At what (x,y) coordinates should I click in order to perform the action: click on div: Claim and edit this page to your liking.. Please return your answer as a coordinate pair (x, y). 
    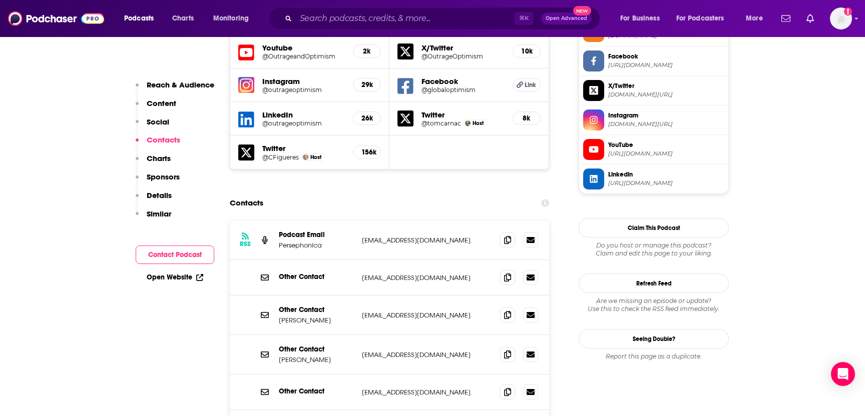
    Looking at the image, I should click on (653, 250).